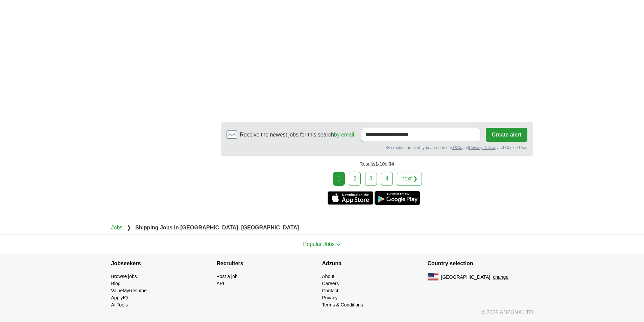  I want to click on div: Results of, so click(377, 164).